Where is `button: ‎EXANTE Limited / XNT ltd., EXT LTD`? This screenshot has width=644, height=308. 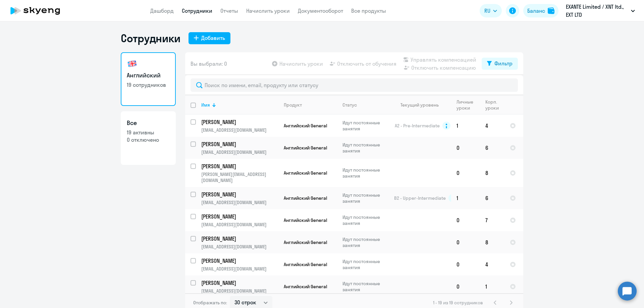
button: ‎EXANTE Limited / XNT ltd., EXT LTD is located at coordinates (600, 11).